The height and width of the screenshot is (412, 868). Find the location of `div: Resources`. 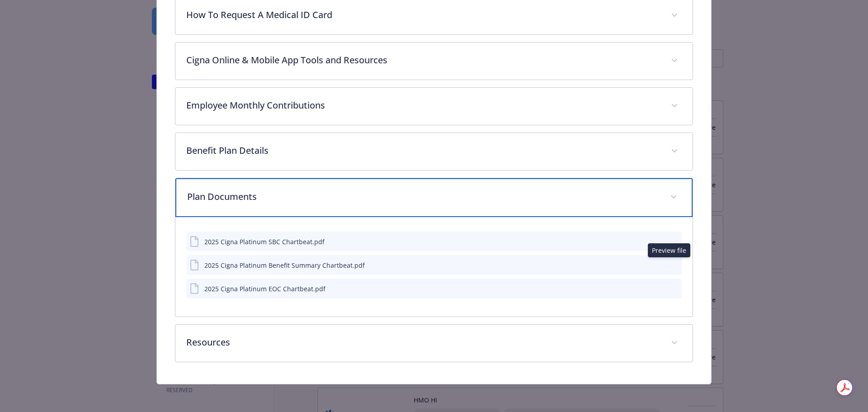

div: Resources is located at coordinates (434, 343).